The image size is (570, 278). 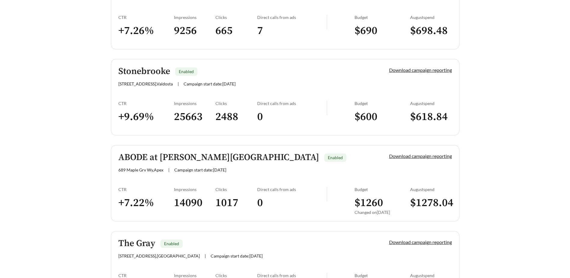 I want to click on h3: 14090, so click(x=195, y=203).